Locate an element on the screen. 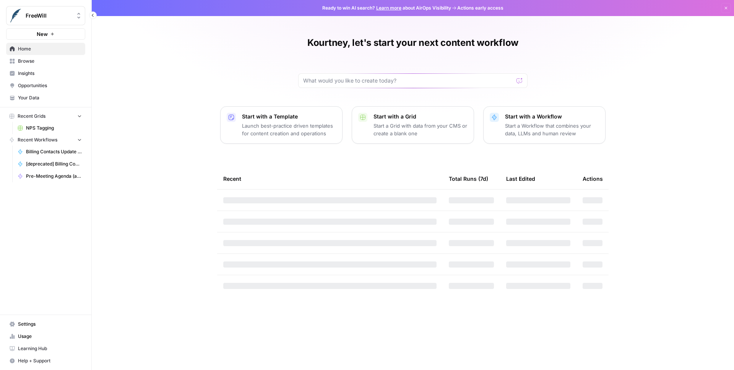 This screenshot has height=370, width=734. a: Insights is located at coordinates (45, 73).